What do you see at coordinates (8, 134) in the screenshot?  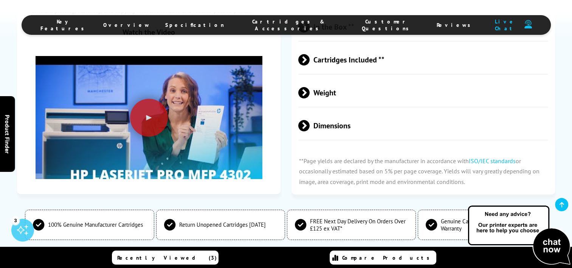 I see `span: Product Finder` at bounding box center [8, 134].